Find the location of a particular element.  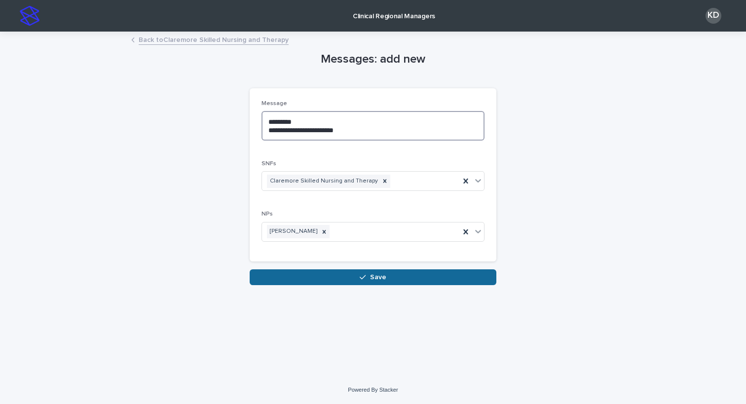

span: Message is located at coordinates (274, 104).